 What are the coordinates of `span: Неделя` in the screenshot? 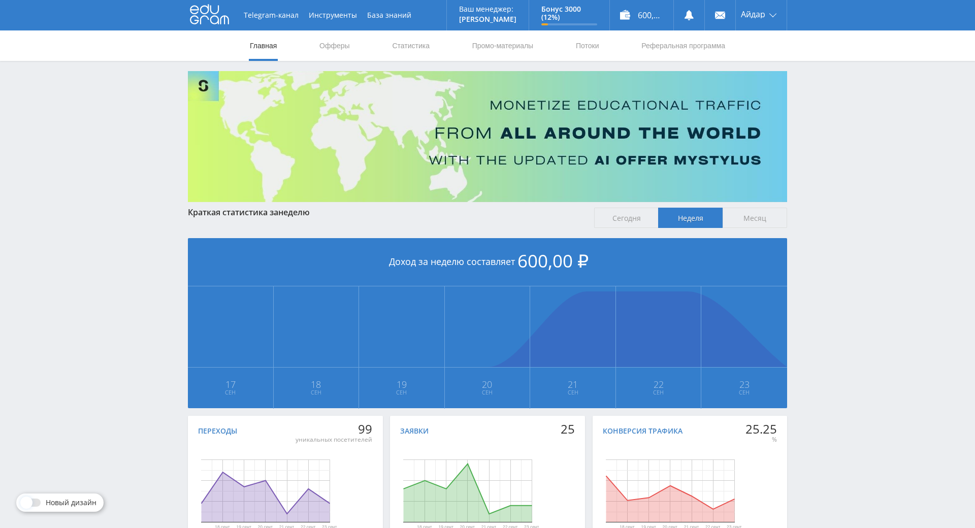 It's located at (690, 218).